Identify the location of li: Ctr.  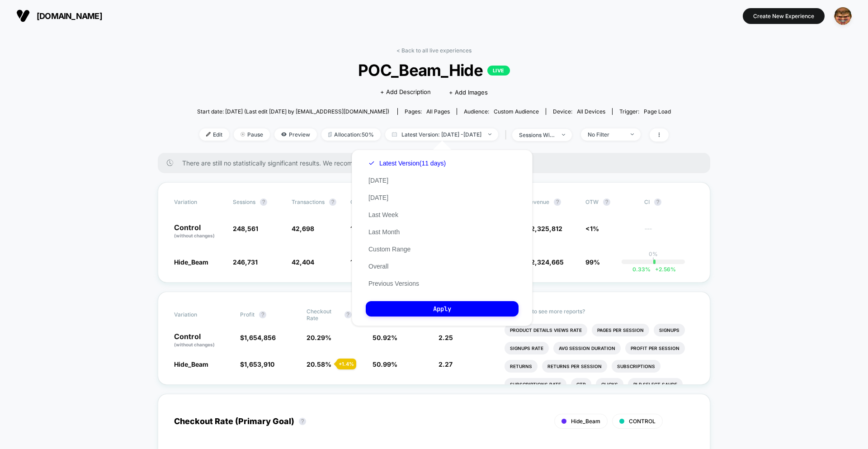
(581, 385).